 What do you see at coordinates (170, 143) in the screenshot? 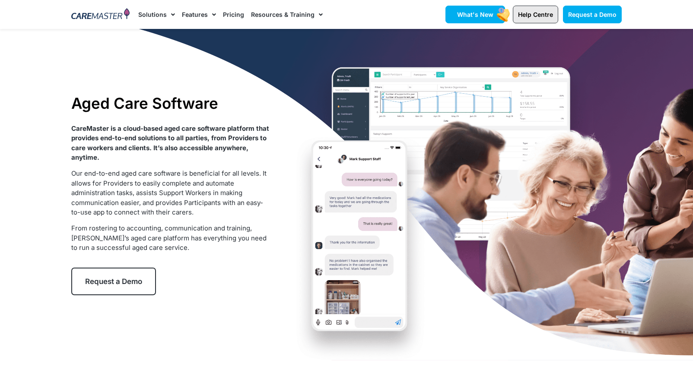
I see `strong: CareMaster is a cloud-based aged care software platform that provides end-to-end solutions to all...` at bounding box center [170, 143].